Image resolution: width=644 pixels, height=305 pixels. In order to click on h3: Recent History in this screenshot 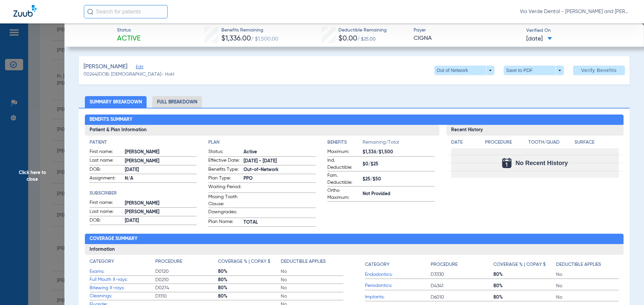, I will do `click(535, 130)`.